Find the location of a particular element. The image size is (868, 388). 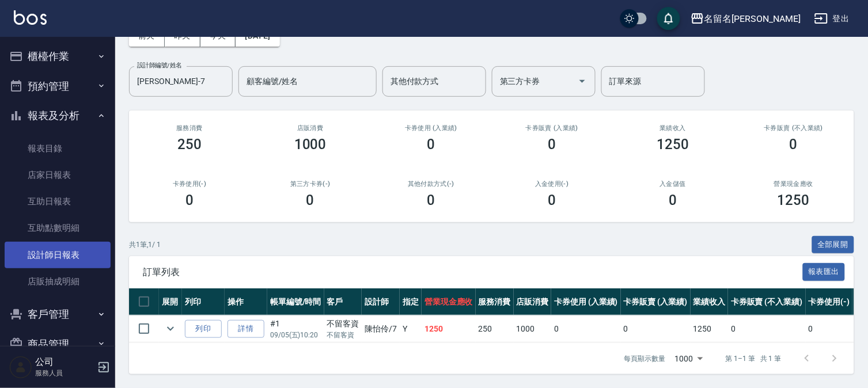

td: 陳怡伶 /7 is located at coordinates (380, 329).